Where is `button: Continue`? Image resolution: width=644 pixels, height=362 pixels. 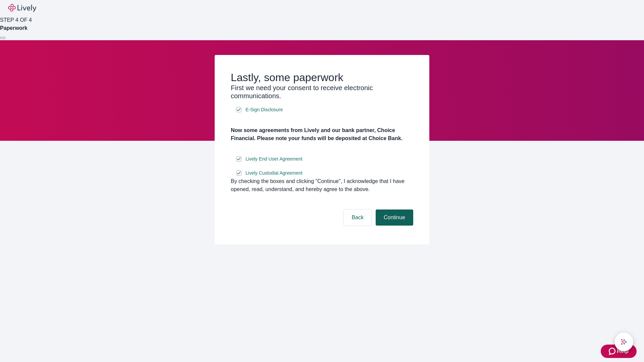 button: Continue is located at coordinates (394, 217).